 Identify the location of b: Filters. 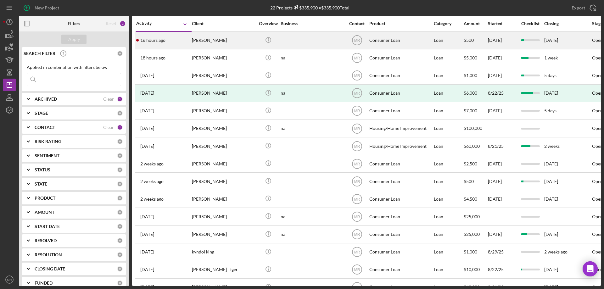
(74, 24).